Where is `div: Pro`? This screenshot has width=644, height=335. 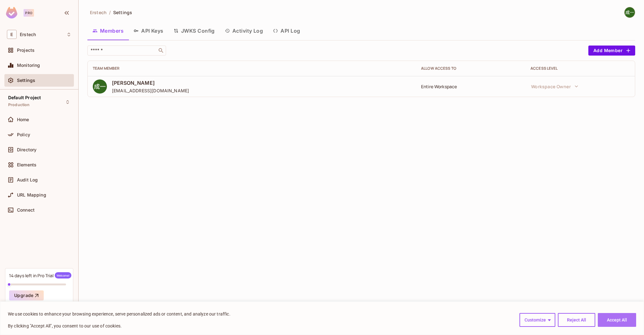
div: Pro is located at coordinates (28, 13).